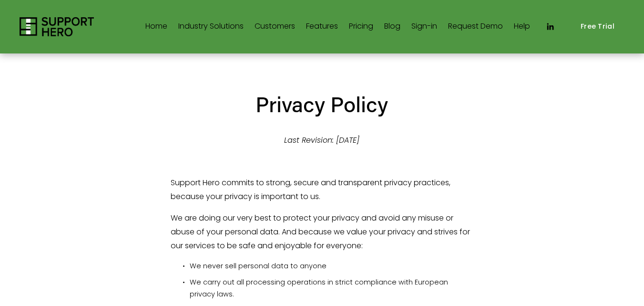 The width and height of the screenshot is (644, 306). What do you see at coordinates (476, 27) in the screenshot?
I see `a: Request Demo` at bounding box center [476, 27].